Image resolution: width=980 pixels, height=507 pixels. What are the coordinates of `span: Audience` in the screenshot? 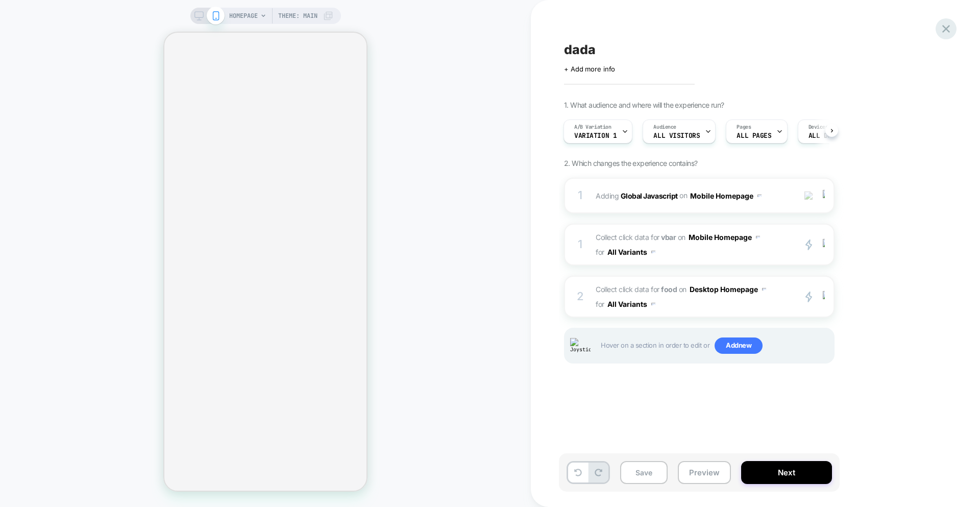 It's located at (665, 127).